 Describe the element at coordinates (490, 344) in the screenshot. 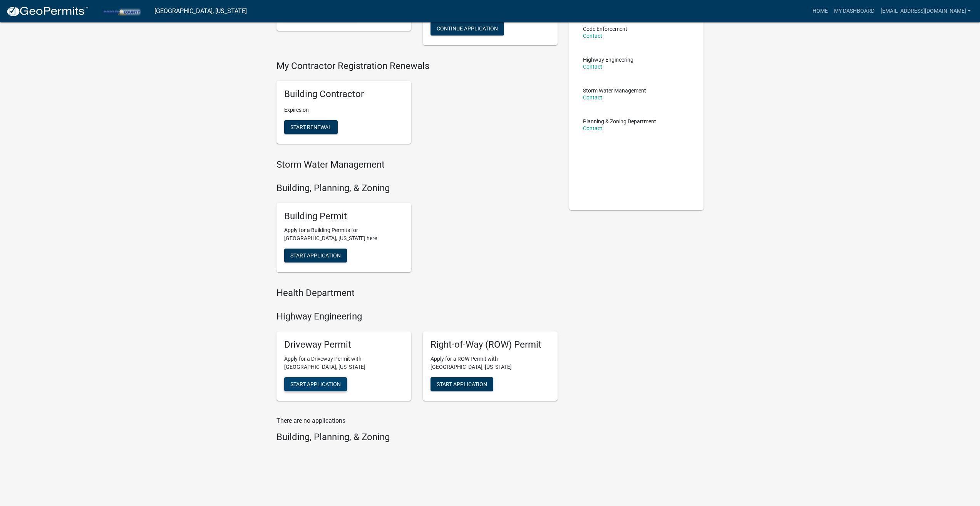

I see `h5: Right-of-Way (ROW) Permit` at that location.